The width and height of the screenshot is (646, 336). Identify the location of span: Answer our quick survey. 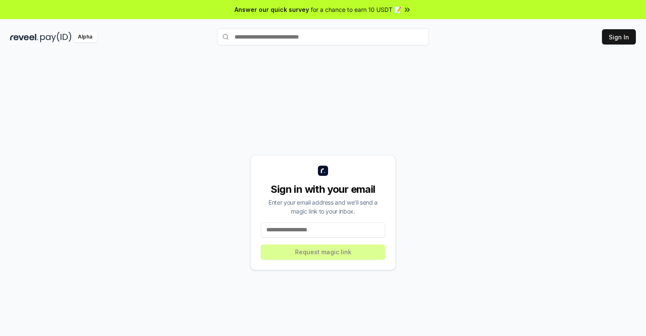
(272, 9).